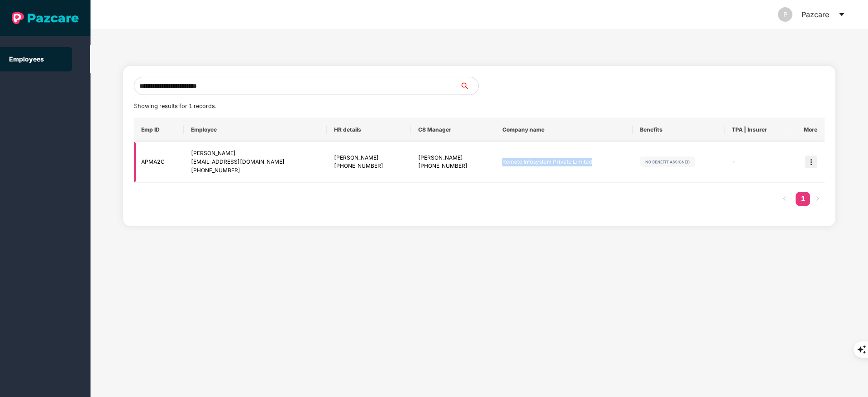  I want to click on a: Employees, so click(27, 59).